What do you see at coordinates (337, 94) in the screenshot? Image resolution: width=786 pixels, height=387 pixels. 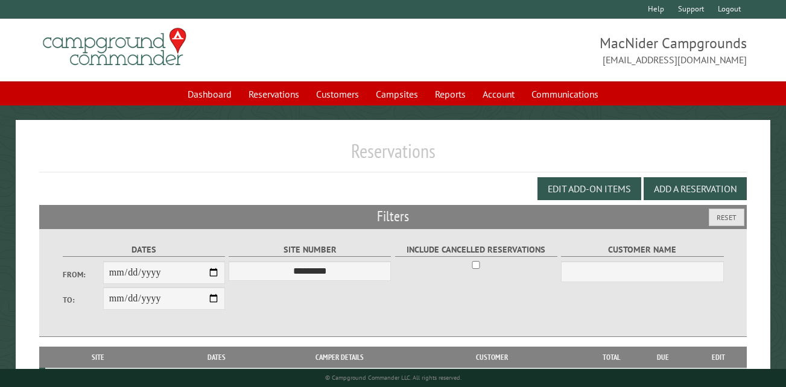 I see `a: Customers` at bounding box center [337, 94].